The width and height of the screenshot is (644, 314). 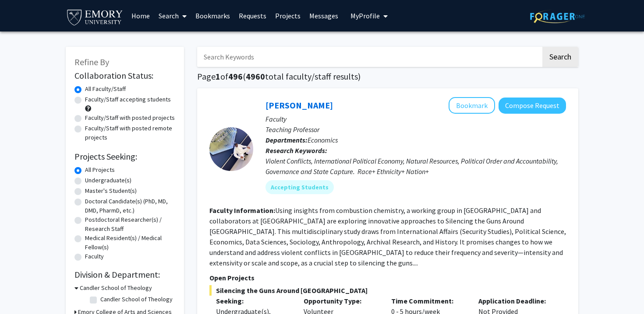 What do you see at coordinates (388, 76) in the screenshot?
I see `h1: Page of ( total faculty/staff results)` at bounding box center [388, 76].